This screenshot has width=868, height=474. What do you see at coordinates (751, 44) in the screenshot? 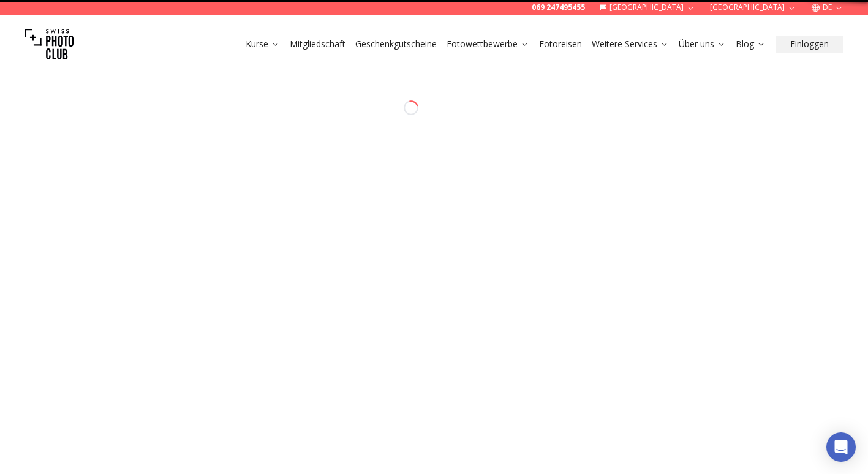
I see `a: Blog` at bounding box center [751, 44].